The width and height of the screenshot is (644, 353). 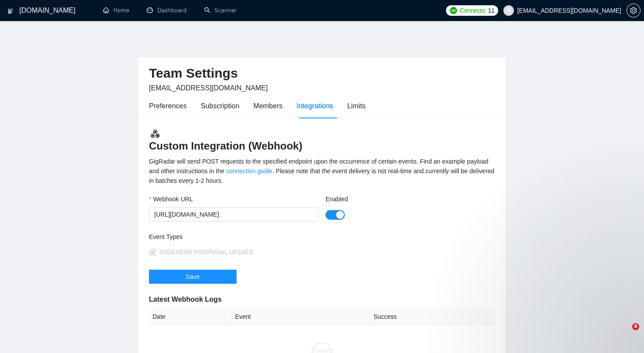 I want to click on a: setting, so click(x=634, y=10).